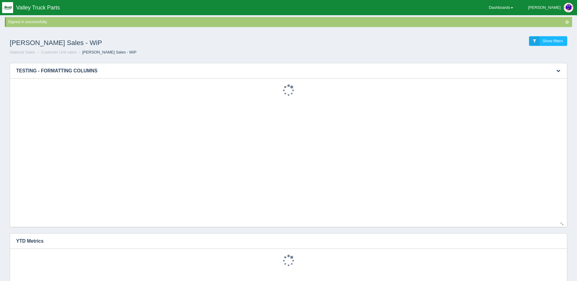 Image resolution: width=577 pixels, height=281 pixels. What do you see at coordinates (22, 52) in the screenshot?
I see `a: National Sales` at bounding box center [22, 52].